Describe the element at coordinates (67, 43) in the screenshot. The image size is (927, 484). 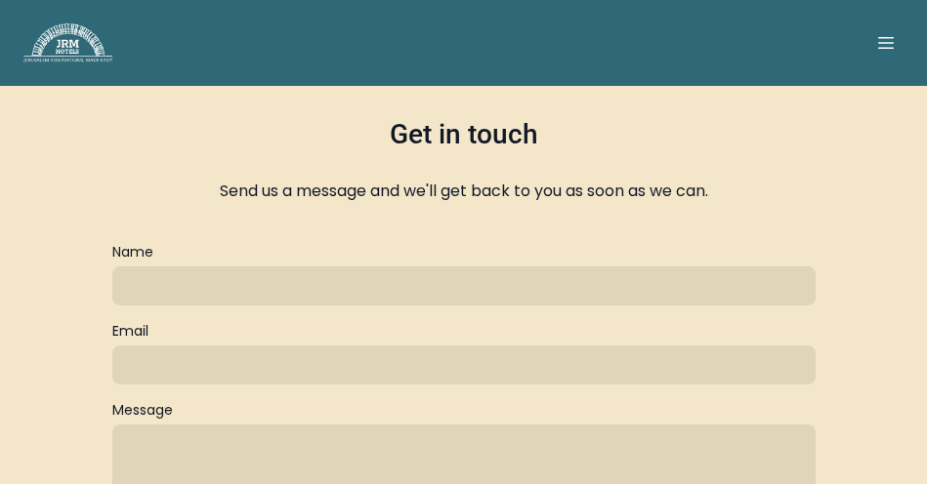
I see `img: JRM Hotels` at that location.